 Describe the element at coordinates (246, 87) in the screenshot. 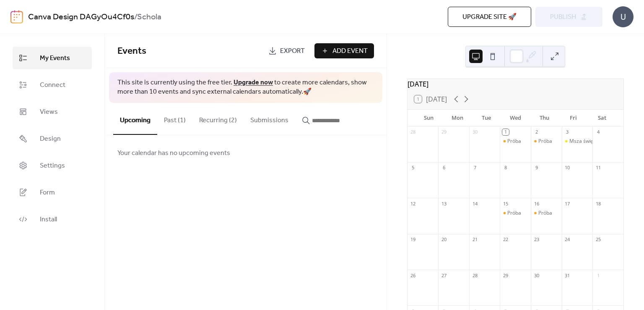

I see `span: This site is currently using the free tier. to create more calendars, show more than 10 events an...` at that location.